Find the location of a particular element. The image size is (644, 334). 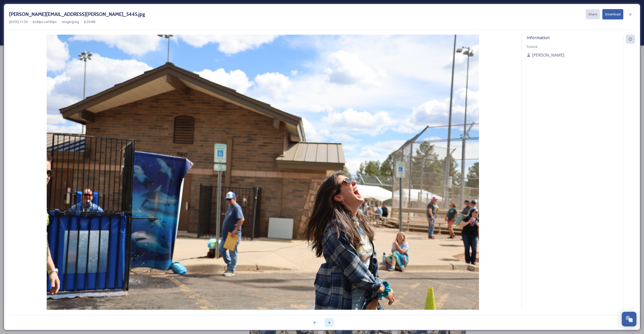

button: Open Chat is located at coordinates (629, 319).